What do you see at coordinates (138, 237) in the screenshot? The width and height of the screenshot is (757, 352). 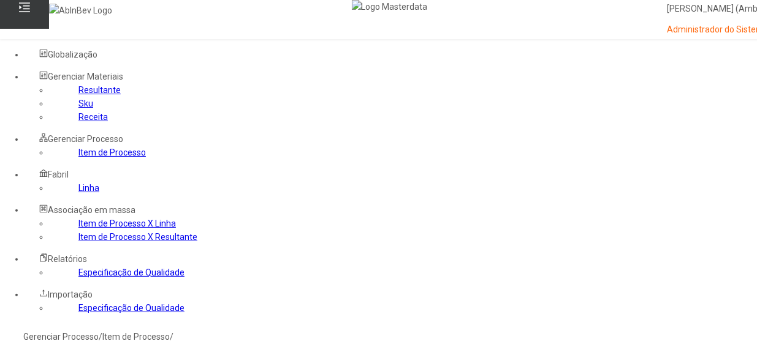 I see `a: Item de Processo X Resultante` at bounding box center [138, 237].